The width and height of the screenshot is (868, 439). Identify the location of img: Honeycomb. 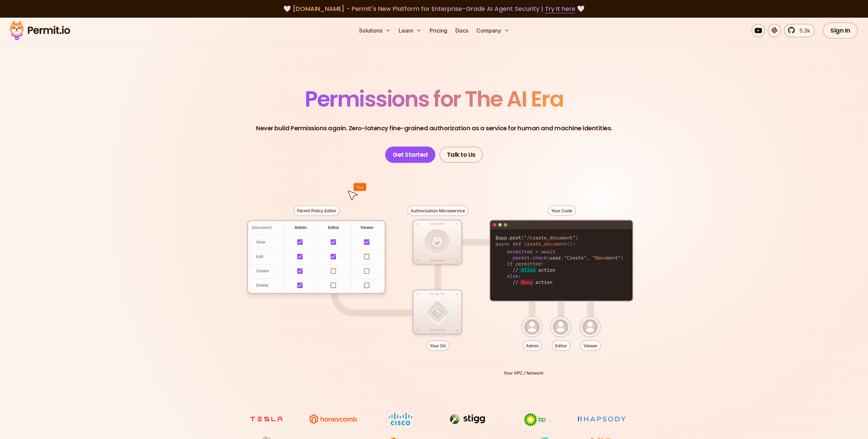
(334, 419).